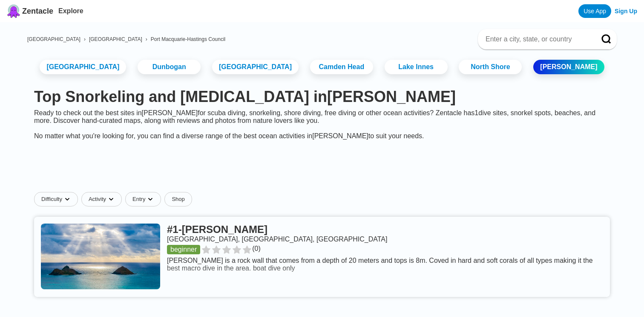 The width and height of the screenshot is (644, 317). What do you see at coordinates (490, 67) in the screenshot?
I see `a: North Shore` at bounding box center [490, 67].